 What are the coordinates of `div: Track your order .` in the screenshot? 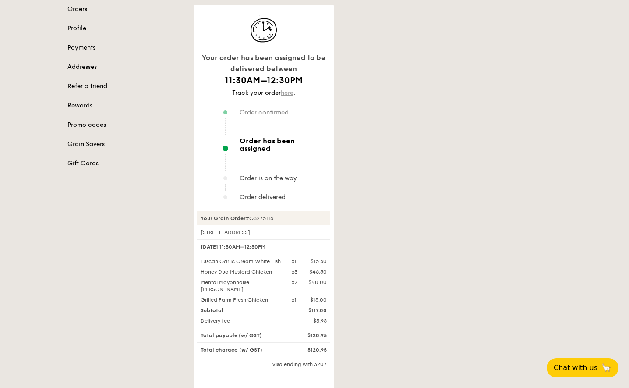 It's located at (264, 93).